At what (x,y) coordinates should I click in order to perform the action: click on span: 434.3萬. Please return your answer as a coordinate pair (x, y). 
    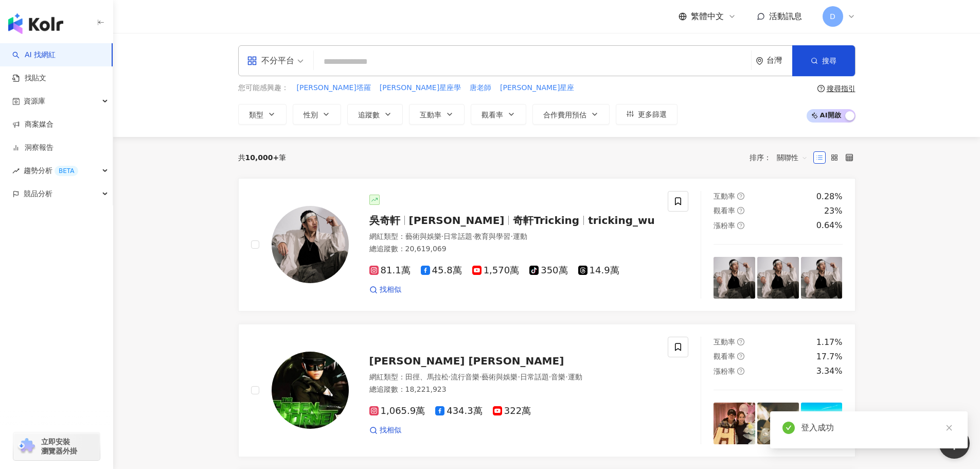
    Looking at the image, I should click on (459, 411).